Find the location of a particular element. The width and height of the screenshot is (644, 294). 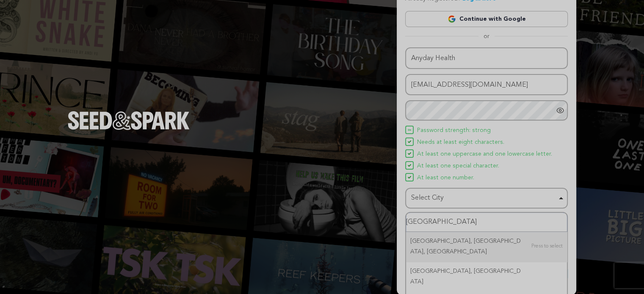

input: Email address is located at coordinates (487, 85).